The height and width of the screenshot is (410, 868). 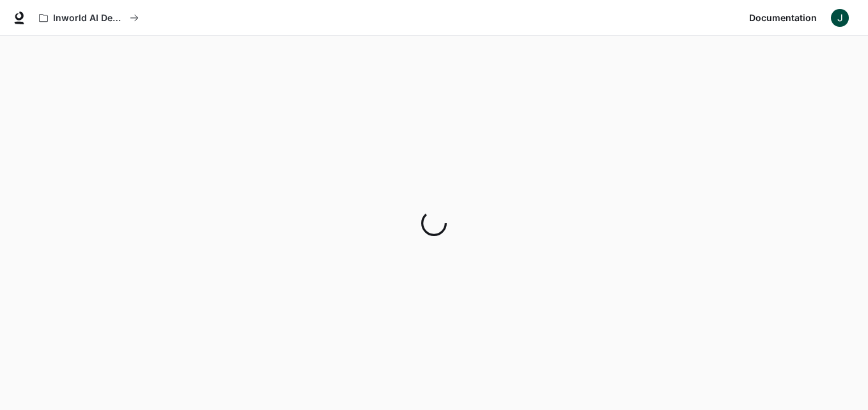 I want to click on img: User avatar, so click(x=840, y=18).